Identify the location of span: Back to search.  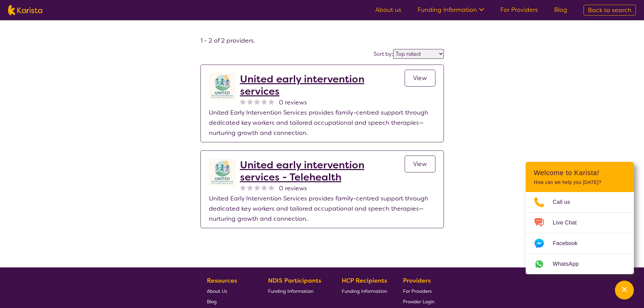
(610, 10).